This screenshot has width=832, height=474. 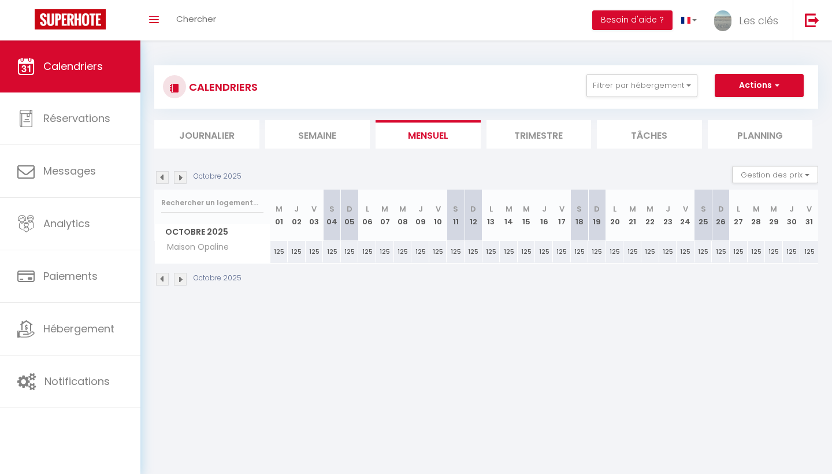 What do you see at coordinates (314, 215) in the screenshot?
I see `th: 03` at bounding box center [314, 215].